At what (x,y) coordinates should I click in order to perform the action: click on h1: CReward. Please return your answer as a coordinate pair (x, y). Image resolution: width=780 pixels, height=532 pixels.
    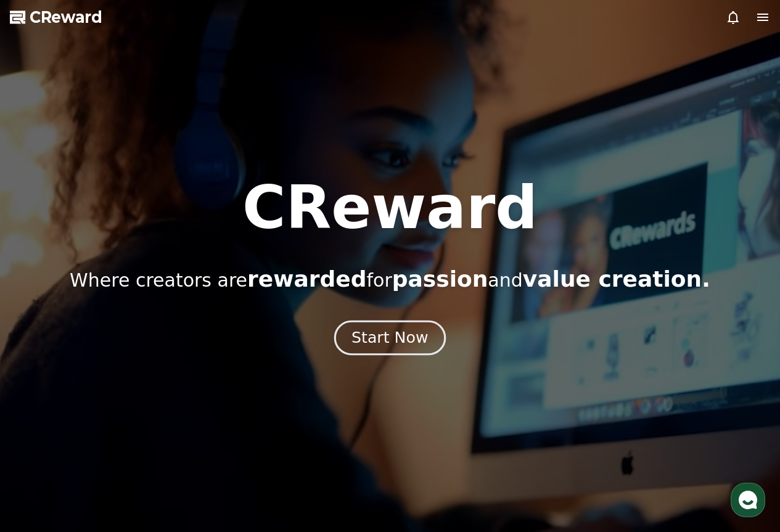
    Looking at the image, I should click on (390, 208).